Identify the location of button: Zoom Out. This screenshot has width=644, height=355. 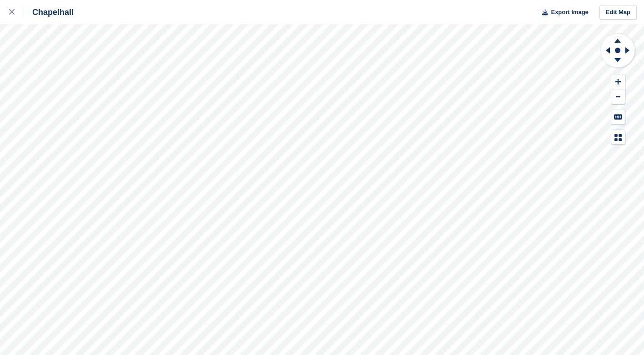
(618, 97).